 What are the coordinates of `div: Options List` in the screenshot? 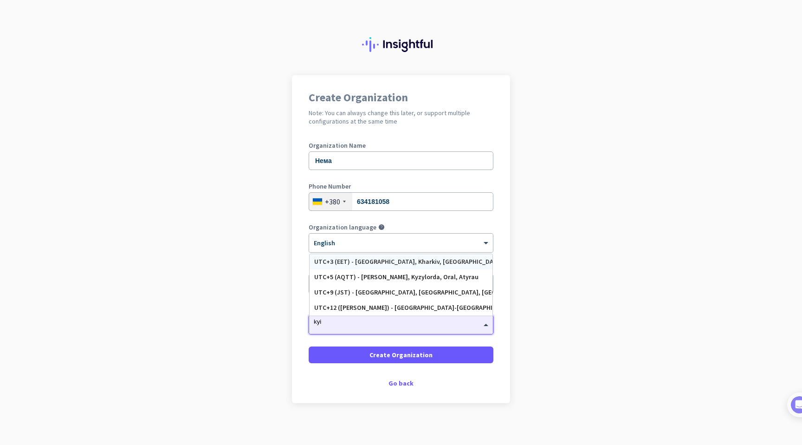 It's located at (401, 285).